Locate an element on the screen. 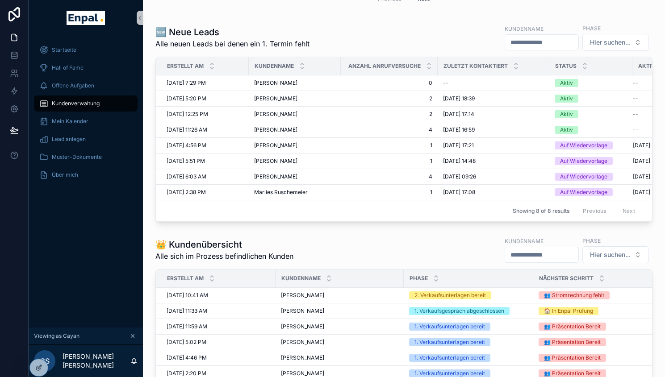  a: Hall of Fame is located at coordinates (86, 68).